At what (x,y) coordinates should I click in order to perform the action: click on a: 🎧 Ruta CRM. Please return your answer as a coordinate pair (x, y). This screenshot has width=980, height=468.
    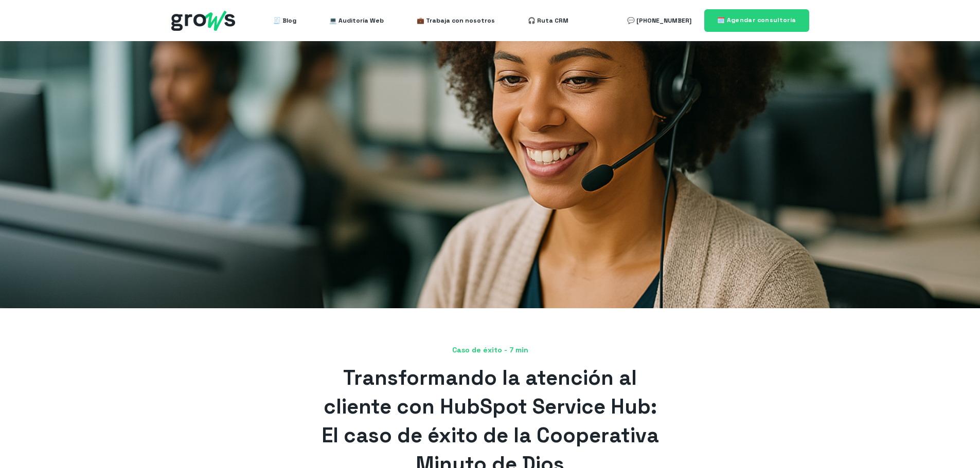
    Looking at the image, I should click on (548, 21).